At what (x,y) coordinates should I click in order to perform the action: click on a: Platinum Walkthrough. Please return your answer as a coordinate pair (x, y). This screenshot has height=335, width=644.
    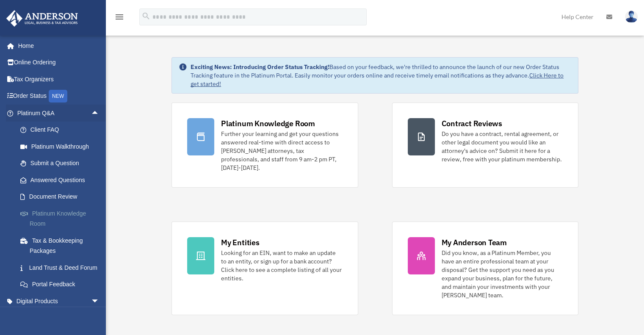
    Looking at the image, I should click on (62, 147).